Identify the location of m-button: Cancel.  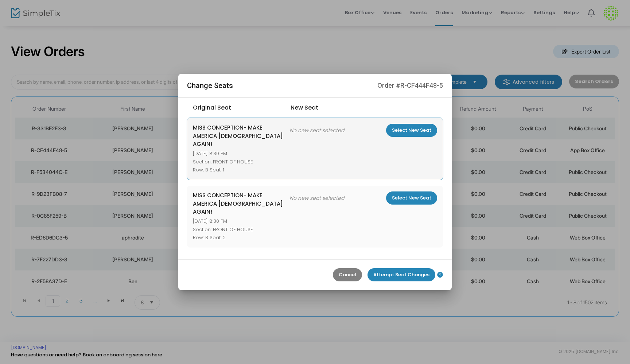
(347, 275).